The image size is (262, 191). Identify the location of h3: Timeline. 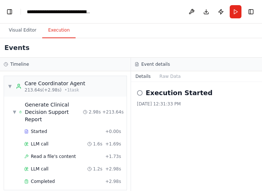
(19, 64).